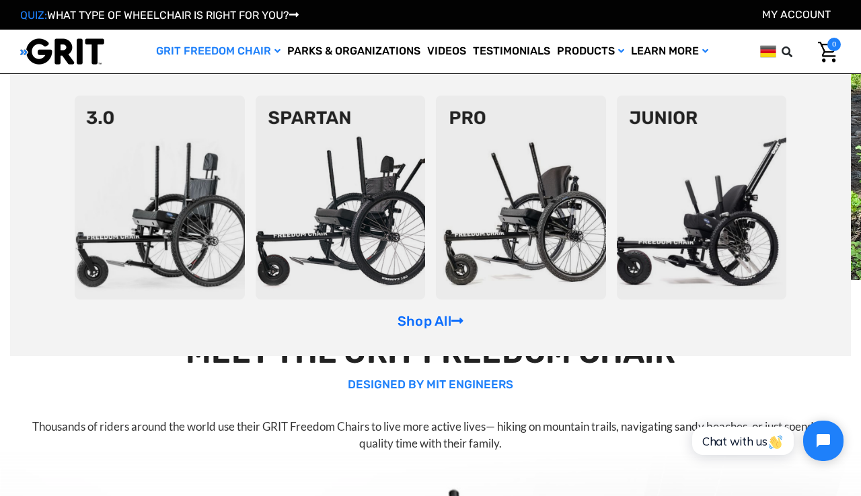  What do you see at coordinates (65, 32) in the screenshot?
I see `span: Chat with us` at bounding box center [65, 32].